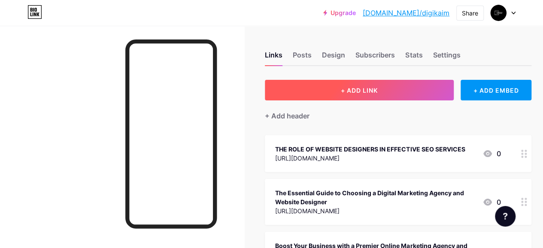  I want to click on div: THE ROLE OF WEBSITE DESIGNERS IN EFFECTIVE SEO SERVICES, so click(370, 149).